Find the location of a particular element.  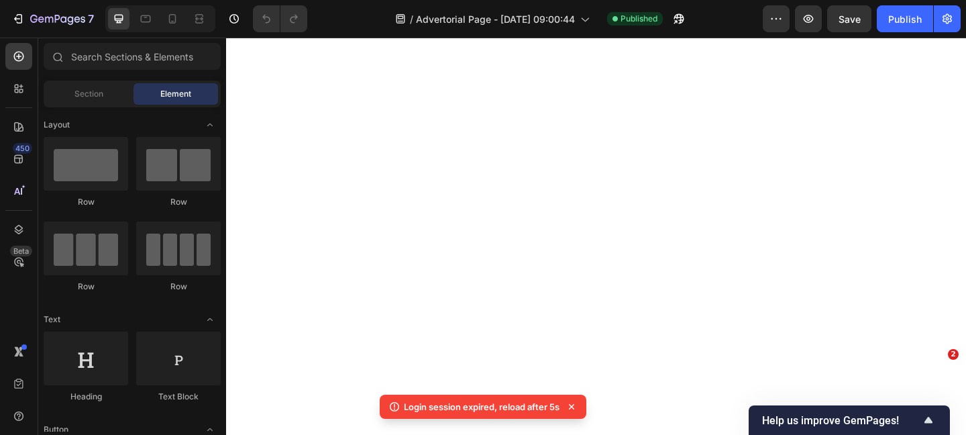

span: Text is located at coordinates (52, 319).